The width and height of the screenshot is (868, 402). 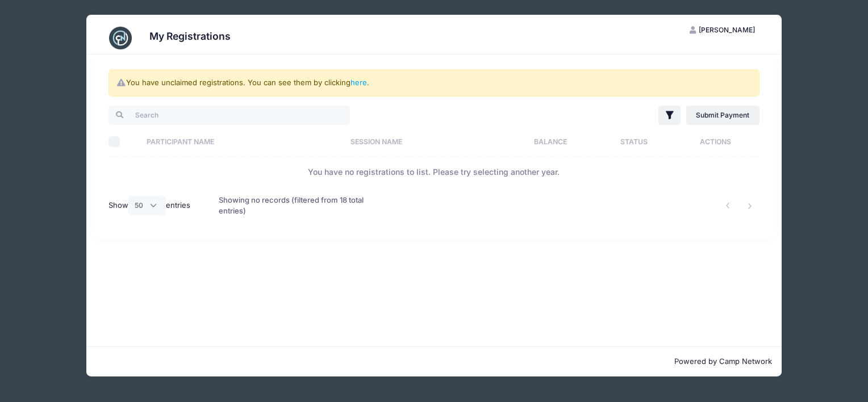 I want to click on th: Session Name: activate to sort column ascending, so click(x=424, y=141).